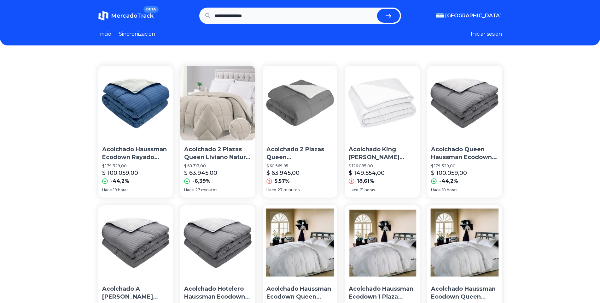 The width and height of the screenshot is (600, 303). I want to click on p: $ 60.569,95, so click(300, 166).